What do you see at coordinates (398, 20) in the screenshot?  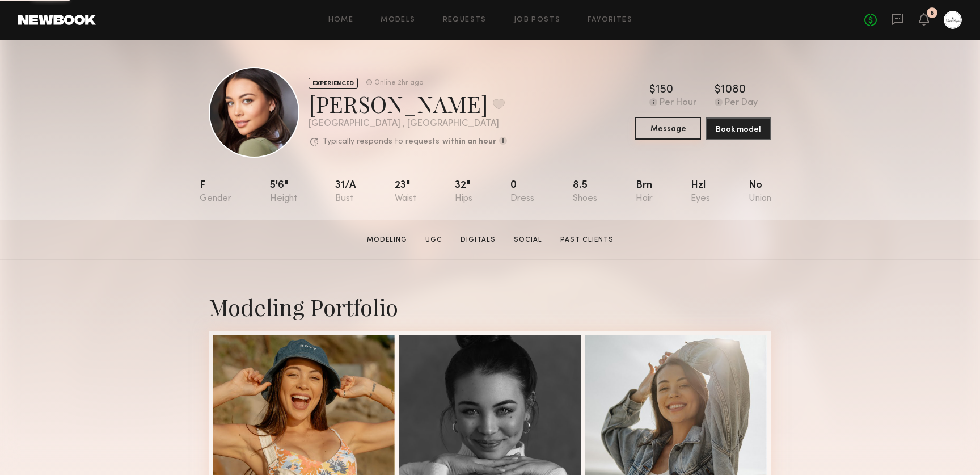 I see `a: Models` at bounding box center [398, 20].